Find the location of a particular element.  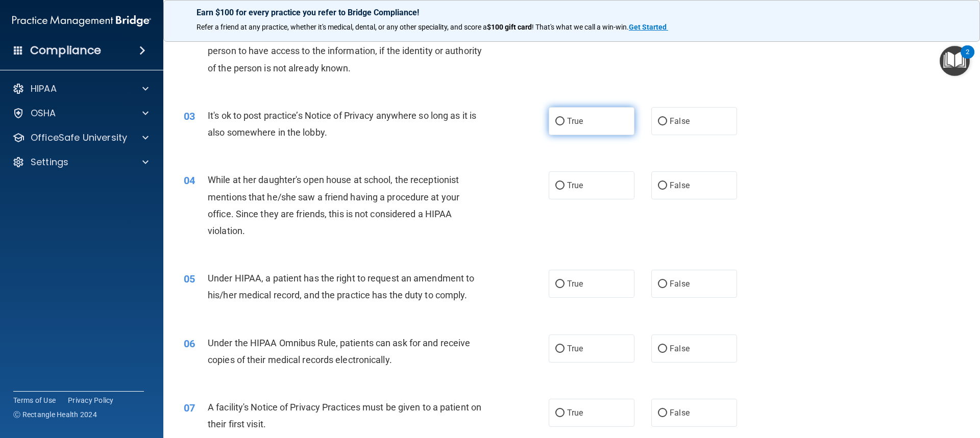

strong: Get Started is located at coordinates (648, 27).